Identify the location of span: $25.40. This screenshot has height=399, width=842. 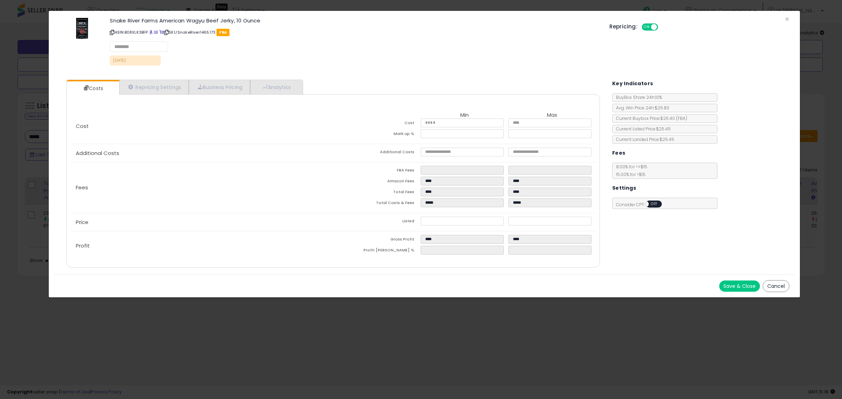
(673, 118).